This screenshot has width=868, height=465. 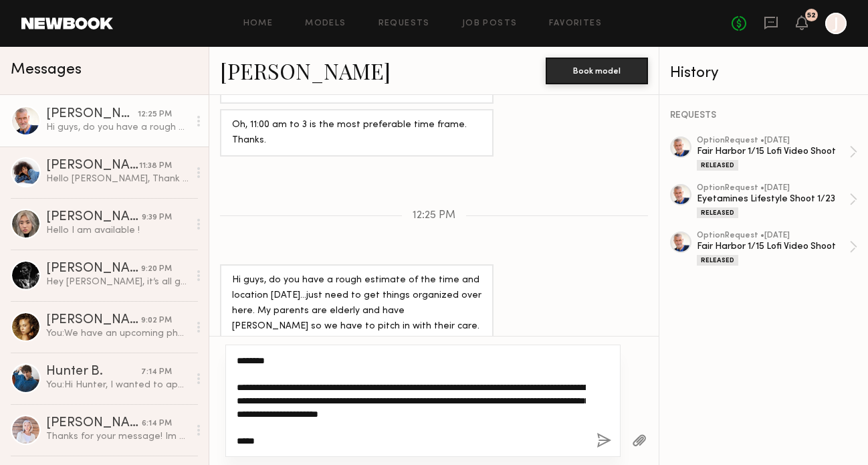 I want to click on a: Home, so click(x=258, y=24).